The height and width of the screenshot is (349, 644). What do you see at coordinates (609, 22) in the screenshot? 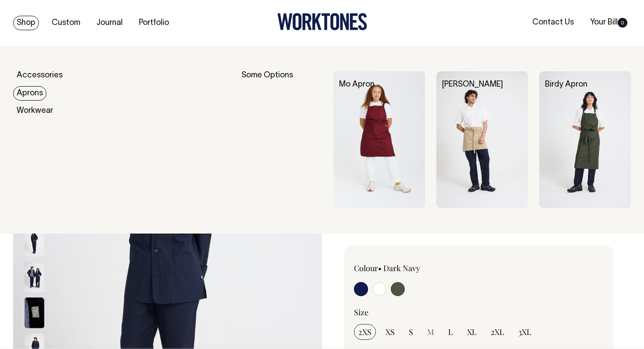
I see `a: Your Bill0` at bounding box center [609, 22].